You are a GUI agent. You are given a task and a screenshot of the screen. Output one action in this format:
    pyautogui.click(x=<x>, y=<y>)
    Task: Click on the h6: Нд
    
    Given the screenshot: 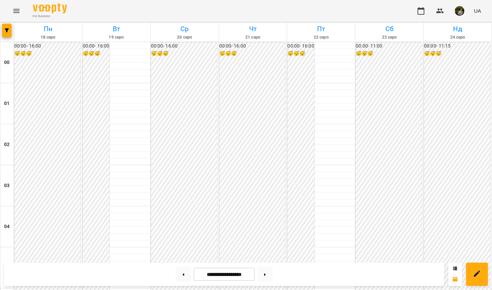 What is the action you would take?
    pyautogui.click(x=458, y=29)
    